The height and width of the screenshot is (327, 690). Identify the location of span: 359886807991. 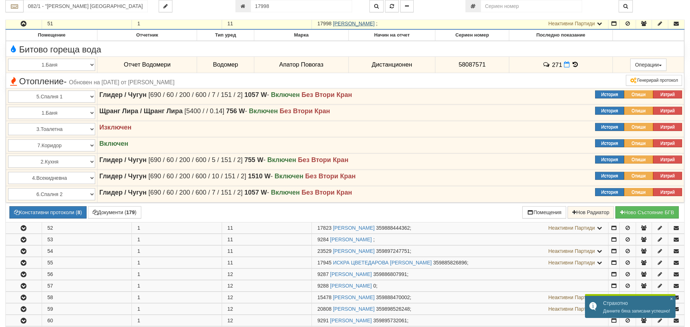
(390, 275).